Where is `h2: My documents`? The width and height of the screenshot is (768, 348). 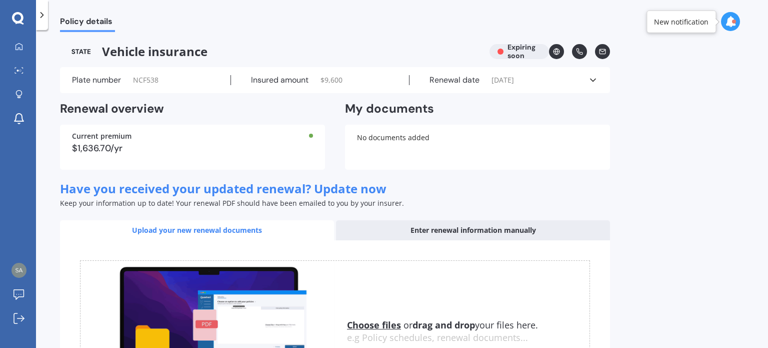 h2: My documents is located at coordinates (390, 109).